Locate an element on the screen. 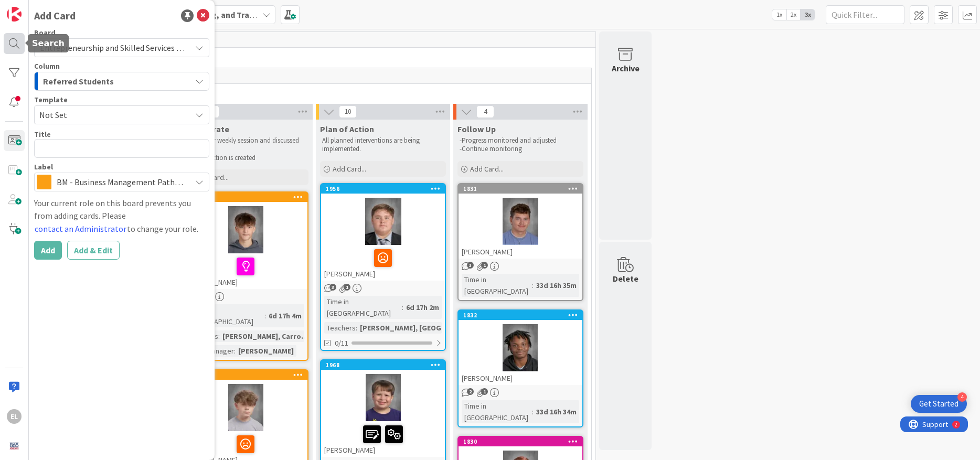  img: Visit kanbanzone.com is located at coordinates (14, 14).